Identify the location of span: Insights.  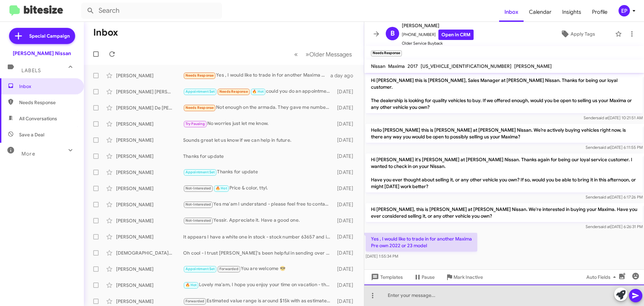
(572, 12).